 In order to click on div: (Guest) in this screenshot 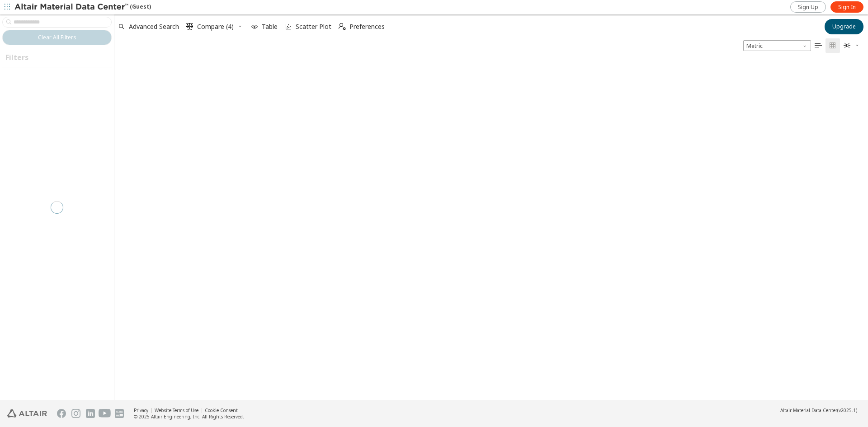, I will do `click(83, 8)`.